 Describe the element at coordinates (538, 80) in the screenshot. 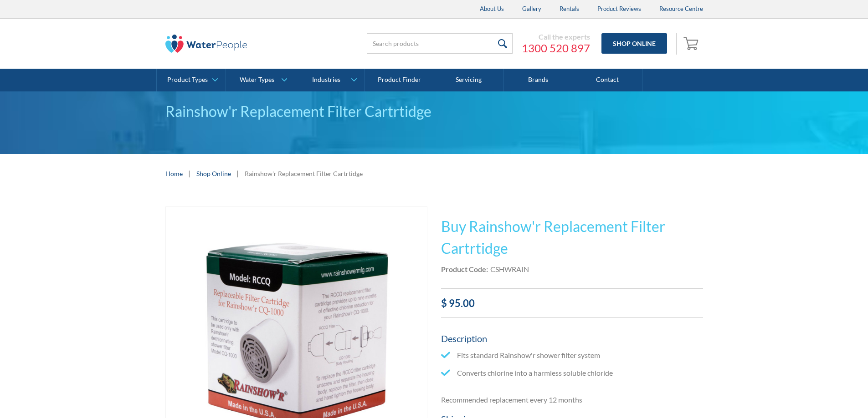

I see `a: Brands` at that location.